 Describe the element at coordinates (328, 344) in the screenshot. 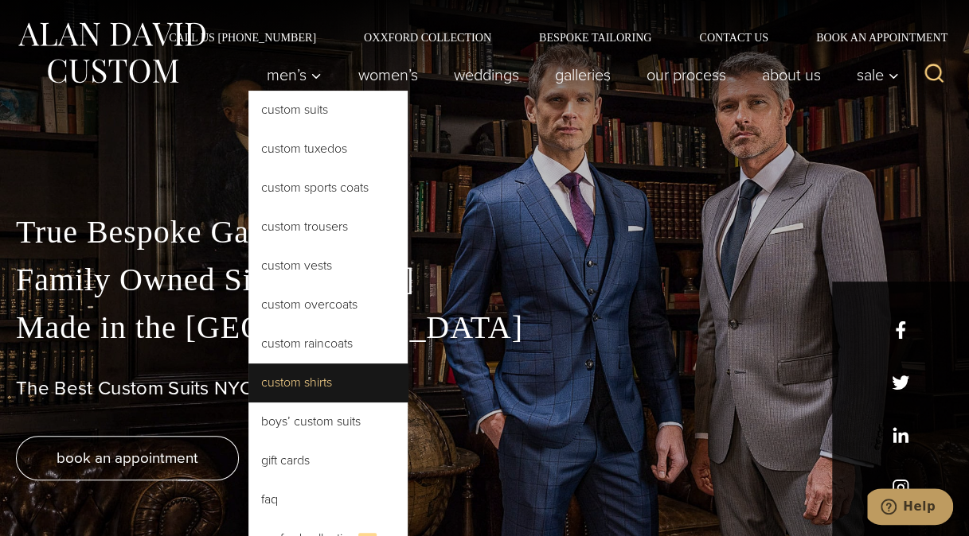

I see `a: Custom Raincoats` at that location.